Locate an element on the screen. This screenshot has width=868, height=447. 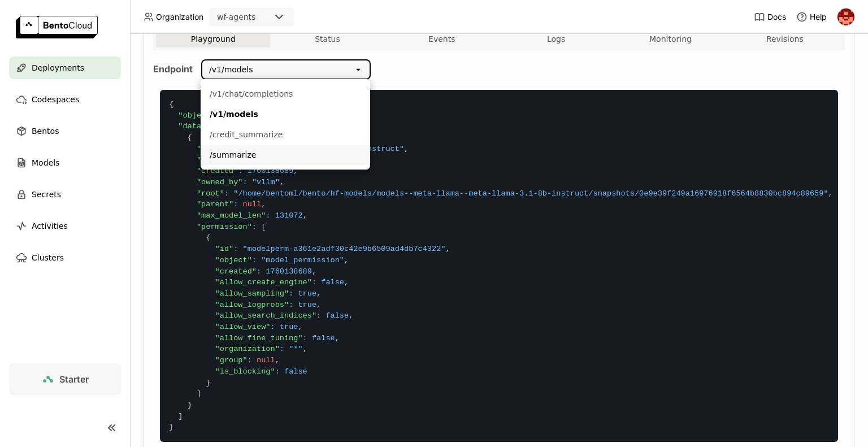
span: Logs is located at coordinates (556, 39).